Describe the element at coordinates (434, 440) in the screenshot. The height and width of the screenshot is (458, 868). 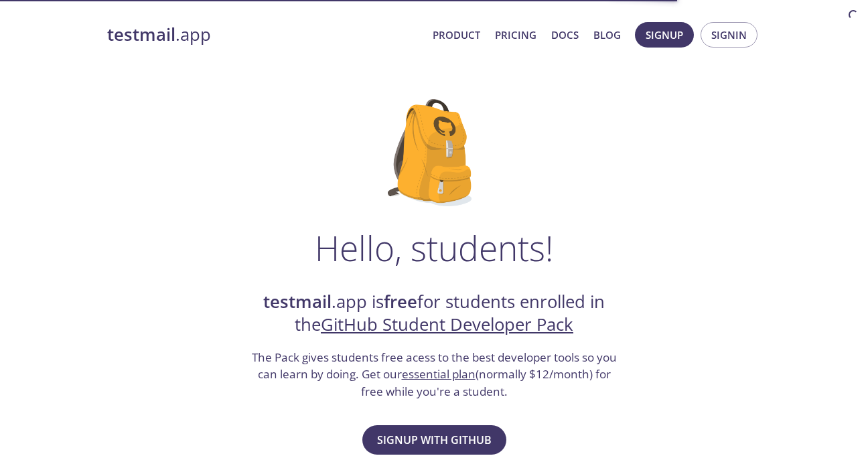
I see `button: Signup with GitHub` at that location.